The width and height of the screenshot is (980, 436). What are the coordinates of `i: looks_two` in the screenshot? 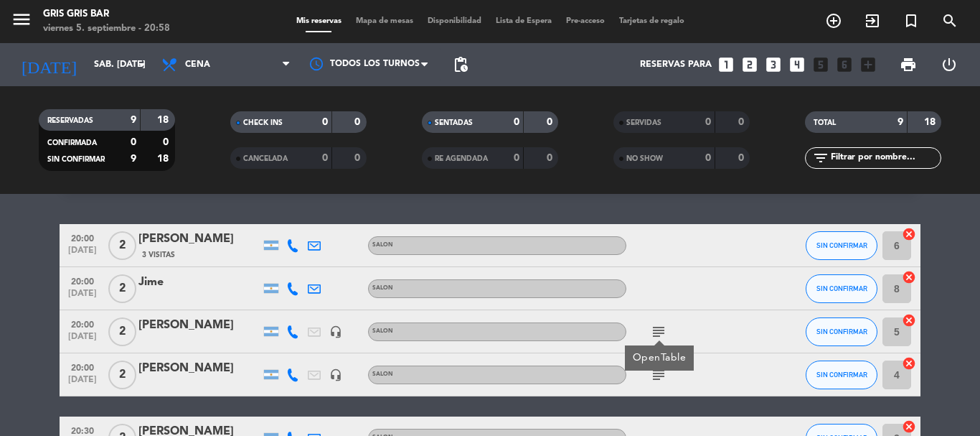 It's located at (750, 64).